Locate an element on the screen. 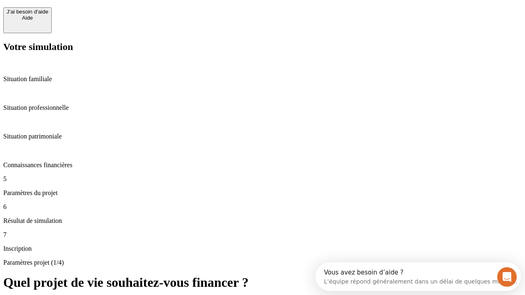  div: Aide is located at coordinates (27, 18).